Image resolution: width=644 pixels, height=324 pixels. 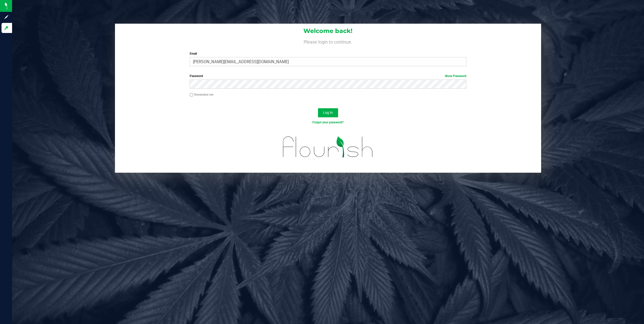 What do you see at coordinates (6, 17) in the screenshot?
I see `inline-svg: Sign up` at bounding box center [6, 17].